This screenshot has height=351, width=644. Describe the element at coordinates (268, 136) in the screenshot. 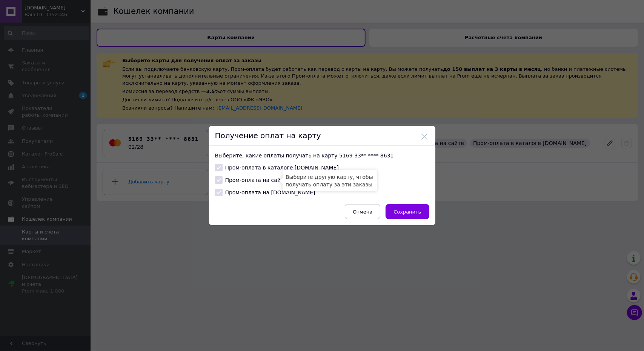

I see `span: Получение оплат на карту` at that location.